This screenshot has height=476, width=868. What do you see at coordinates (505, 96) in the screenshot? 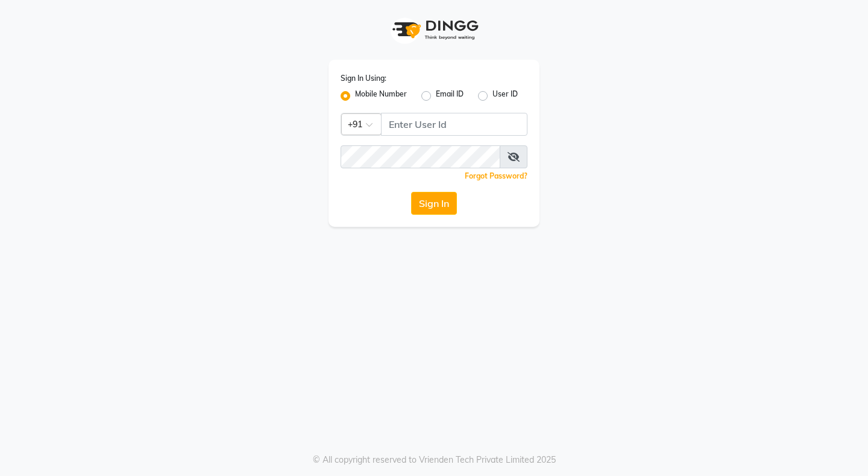
I see `label: User ID` at bounding box center [505, 96].